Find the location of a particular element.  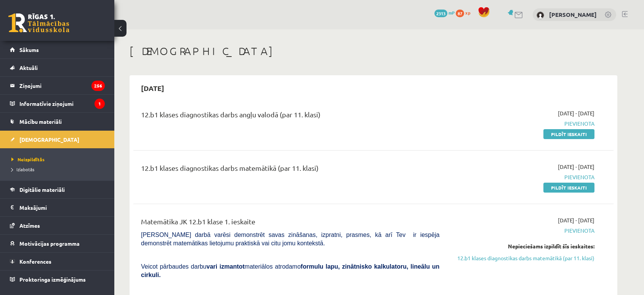

a: Maksājumi is located at coordinates (57, 207).